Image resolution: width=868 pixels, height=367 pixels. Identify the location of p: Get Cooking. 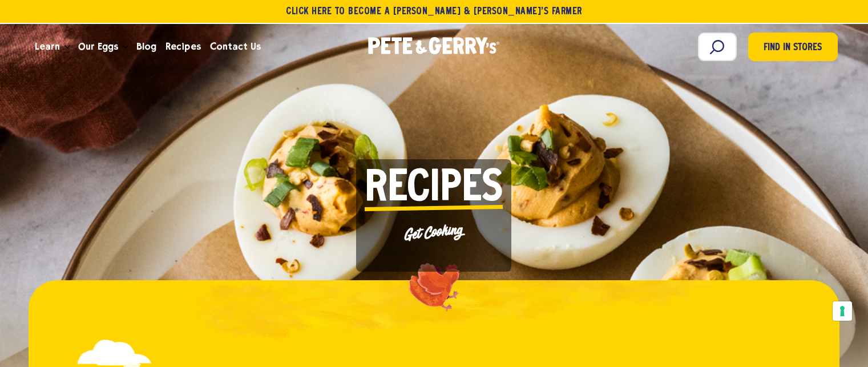
(434, 231).